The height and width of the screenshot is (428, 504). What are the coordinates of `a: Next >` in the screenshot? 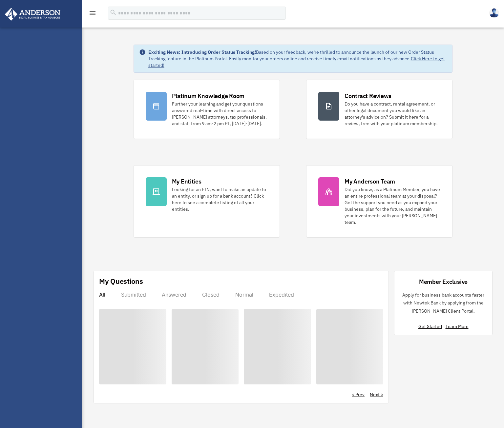 It's located at (377, 395).